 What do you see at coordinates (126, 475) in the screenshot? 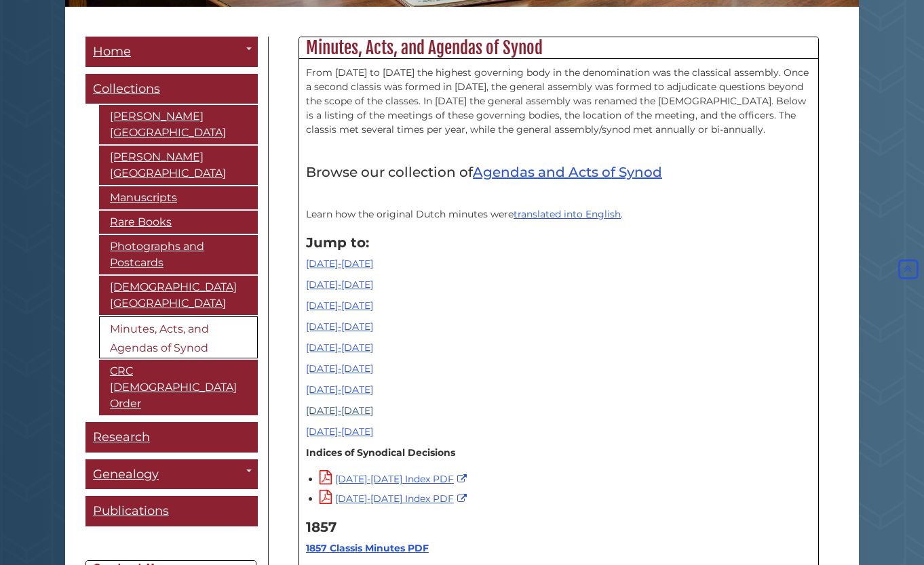
I see `span: Genealogy` at bounding box center [126, 475].